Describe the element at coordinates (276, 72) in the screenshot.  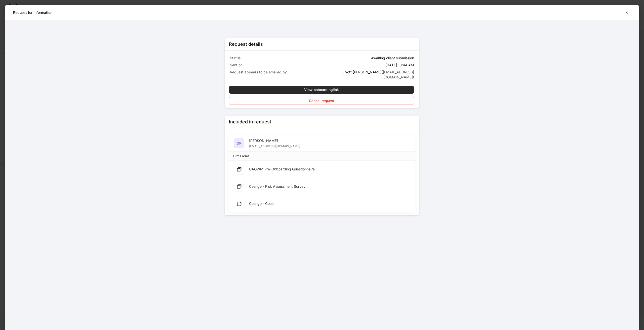
I see `p: Request appears to be emailed by` at that location.